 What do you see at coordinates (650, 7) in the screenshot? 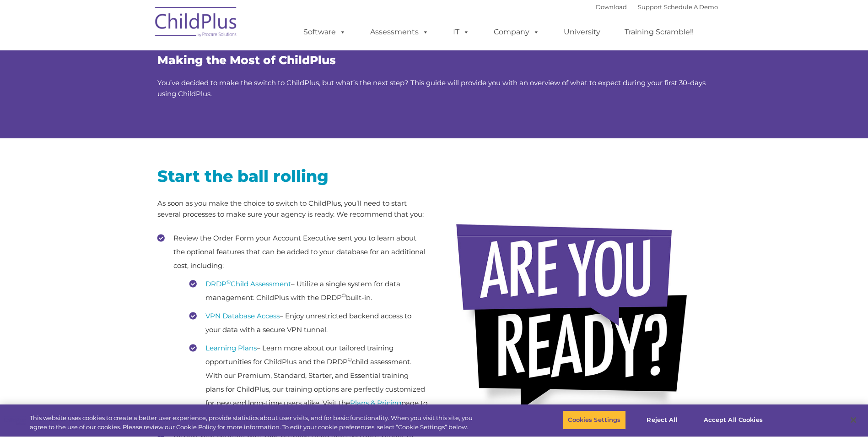
I see `a: Support` at bounding box center [650, 7].